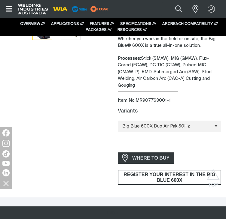 This screenshot has height=219, width=226. I want to click on a: RESOURCES ///, so click(132, 30).